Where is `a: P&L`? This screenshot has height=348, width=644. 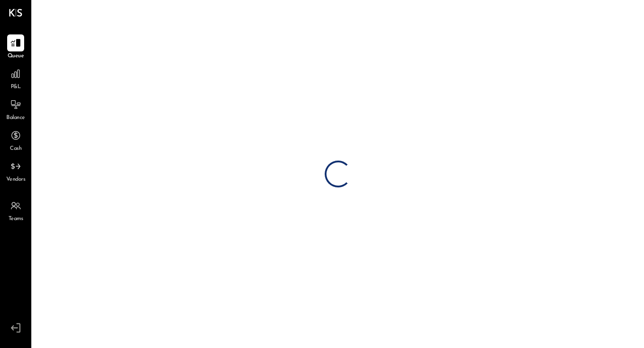
a: P&L is located at coordinates (16, 78).